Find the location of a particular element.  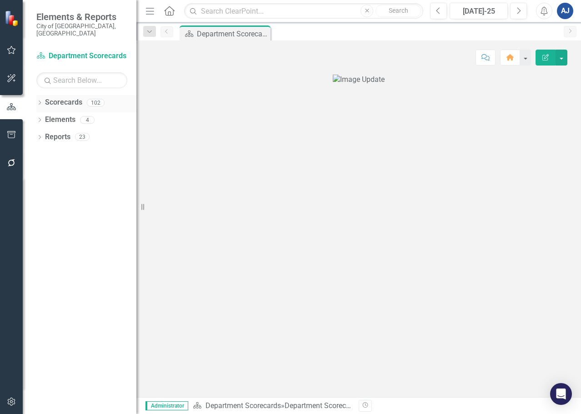

span: Elements & Reports is located at coordinates (82, 17).